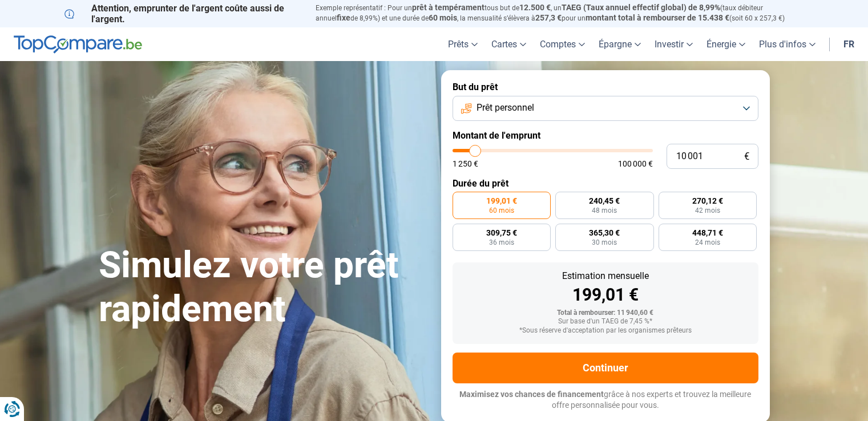 Image resolution: width=868 pixels, height=421 pixels. What do you see at coordinates (657, 18) in the screenshot?
I see `span: montant total à rembourser de 15.438 €` at bounding box center [657, 18].